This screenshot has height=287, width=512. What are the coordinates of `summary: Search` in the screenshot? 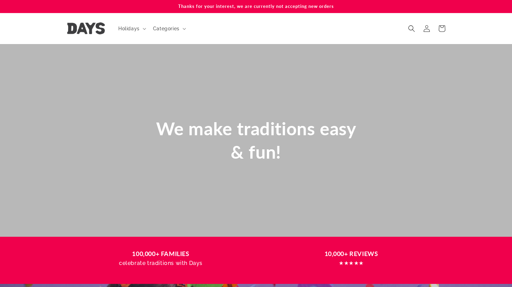 It's located at (411, 29).